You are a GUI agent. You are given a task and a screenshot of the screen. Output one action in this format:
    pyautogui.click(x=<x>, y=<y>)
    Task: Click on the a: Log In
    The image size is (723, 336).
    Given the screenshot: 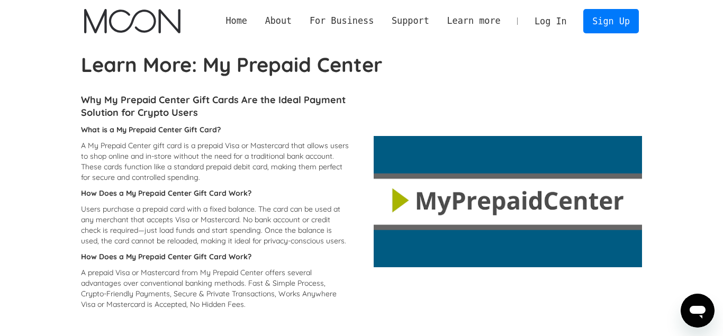 What is the action you would take?
    pyautogui.click(x=550, y=21)
    